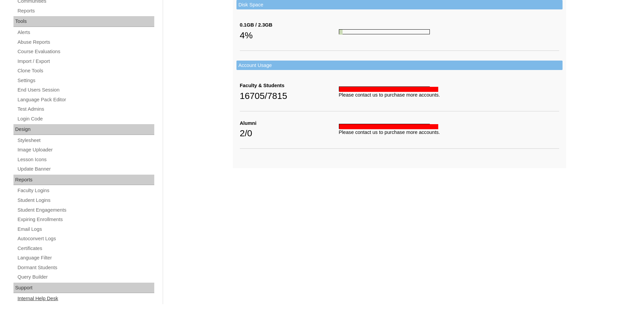  What do you see at coordinates (86, 71) in the screenshot?
I see `a: Clone Tools` at bounding box center [86, 71].